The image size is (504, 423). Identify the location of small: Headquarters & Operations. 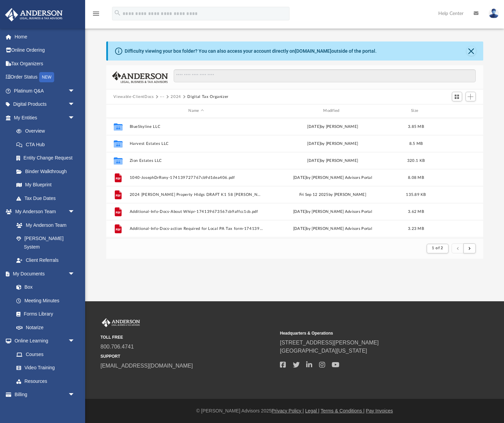
(368, 334).